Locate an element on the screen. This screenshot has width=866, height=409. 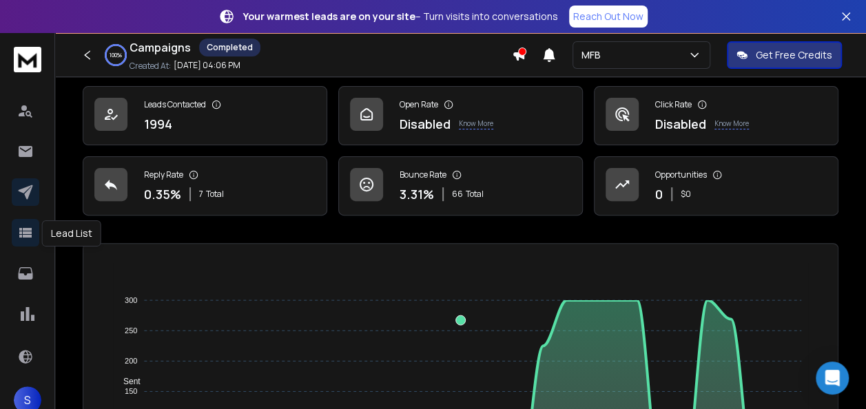
tspan: 250 is located at coordinates (131, 331).